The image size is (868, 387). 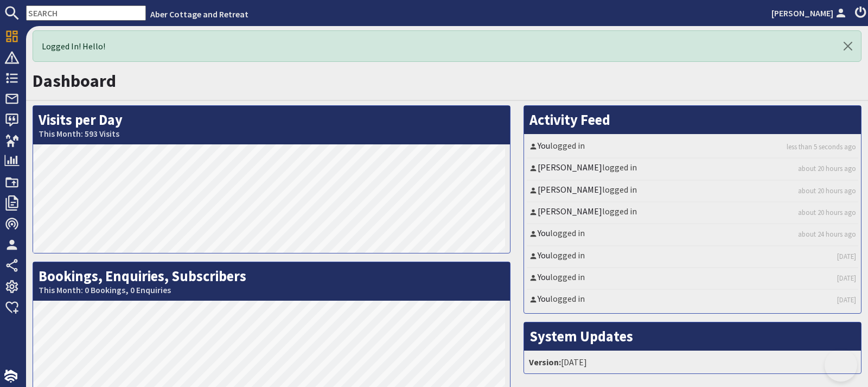 What do you see at coordinates (271, 134) in the screenshot?
I see `small: This Month: 593 Visits` at bounding box center [271, 134].